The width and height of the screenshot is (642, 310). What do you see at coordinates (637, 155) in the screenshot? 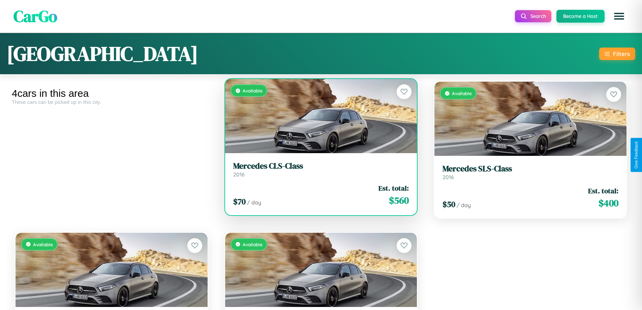
I see `div: Give Feedback` at bounding box center [637, 155].